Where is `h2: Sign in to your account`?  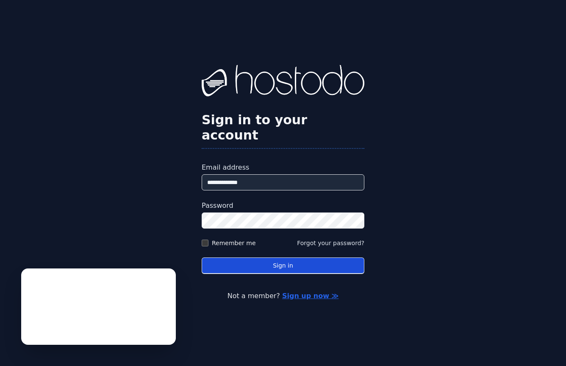
h2: Sign in to your account is located at coordinates (283, 128).